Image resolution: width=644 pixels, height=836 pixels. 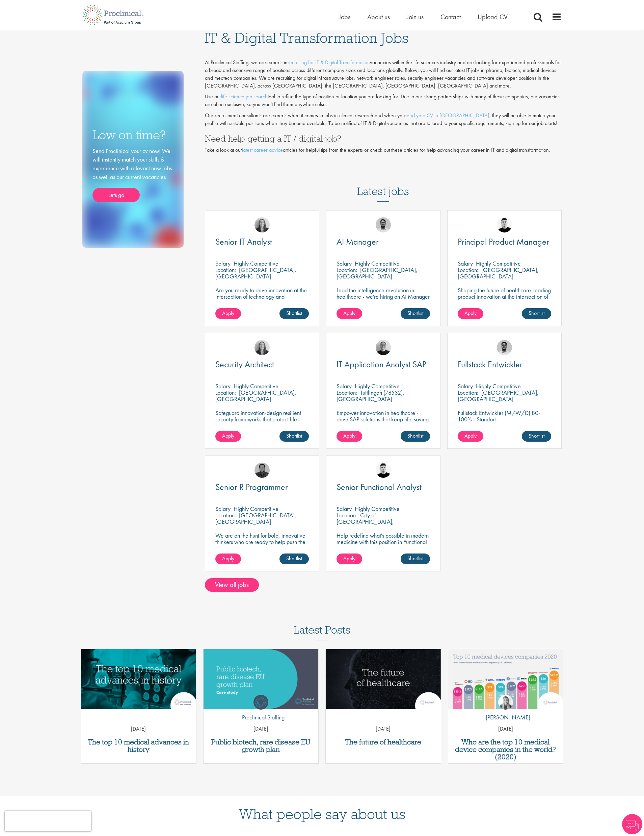 What do you see at coordinates (262, 545) in the screenshot?
I see `p: We are on the hunt for bold, innovative thinkers who are ready to help push the boundaries of sci...` at bounding box center [262, 545].